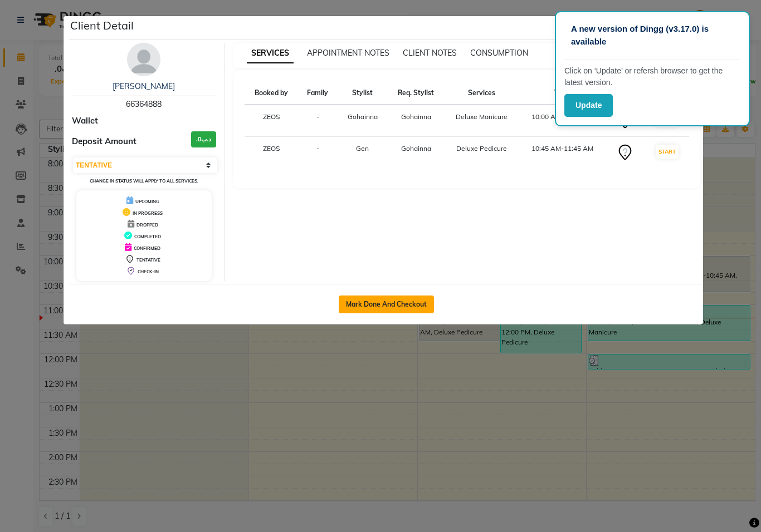  I want to click on span: UPCOMING, so click(147, 202).